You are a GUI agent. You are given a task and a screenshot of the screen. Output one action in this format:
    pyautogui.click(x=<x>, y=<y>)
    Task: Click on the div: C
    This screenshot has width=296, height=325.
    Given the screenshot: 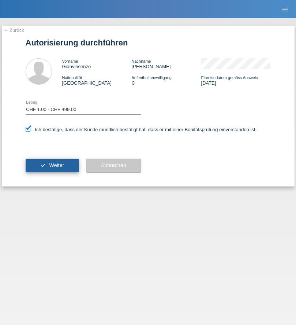 What is the action you would take?
    pyautogui.click(x=166, y=80)
    